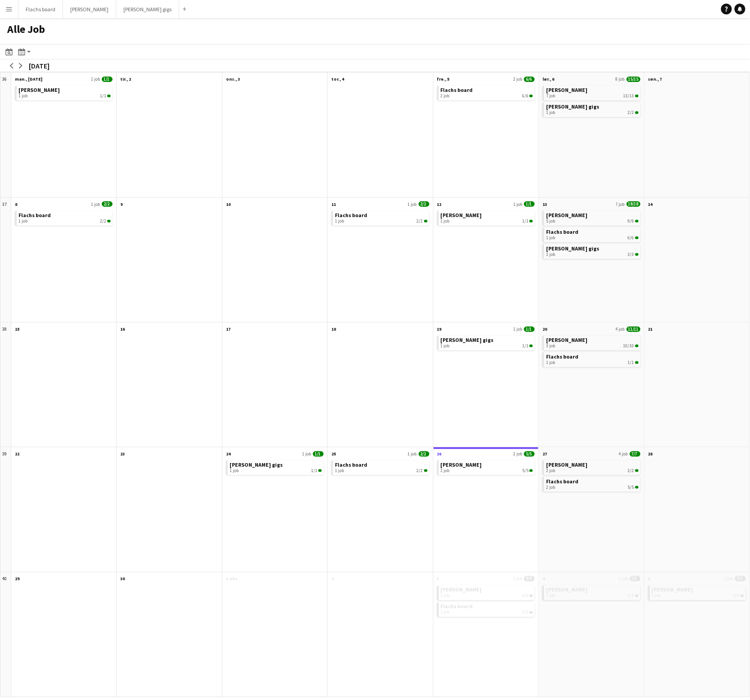 This screenshot has height=700, width=750. I want to click on span: 17, so click(228, 329).